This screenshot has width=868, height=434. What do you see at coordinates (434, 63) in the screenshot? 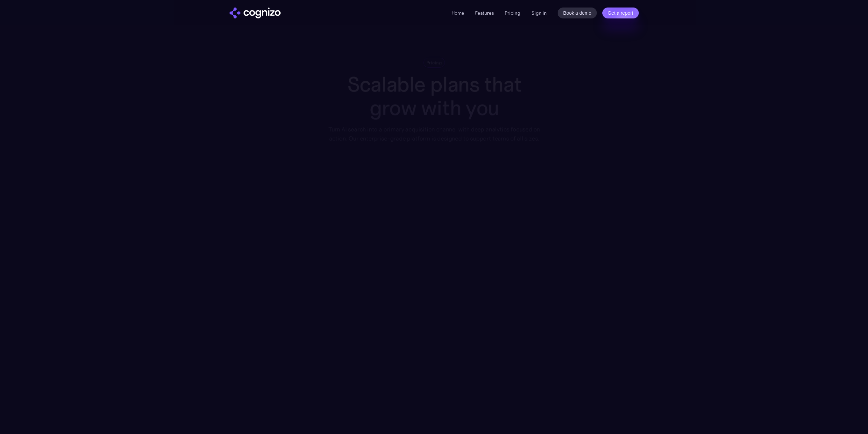
I see `div: Pricing` at bounding box center [434, 63].